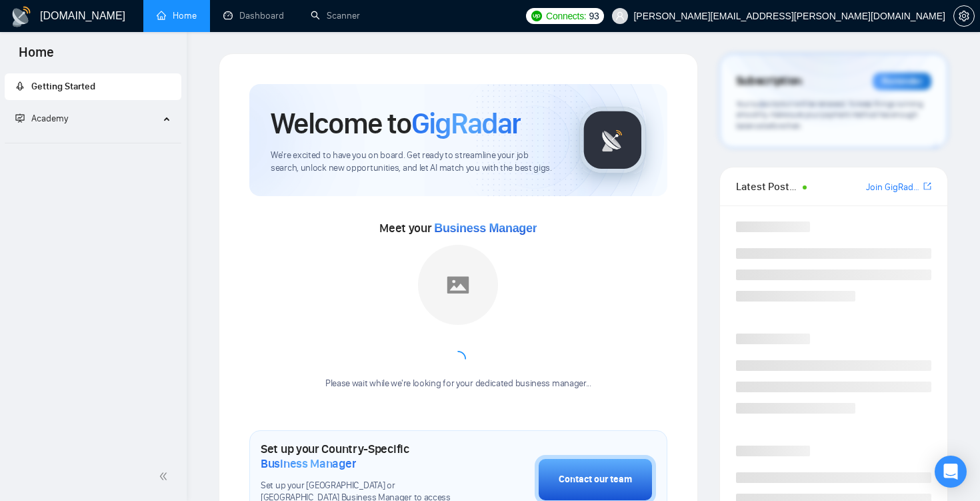 The width and height of the screenshot is (980, 501). I want to click on img: gigradar-logo.png, so click(612, 140).